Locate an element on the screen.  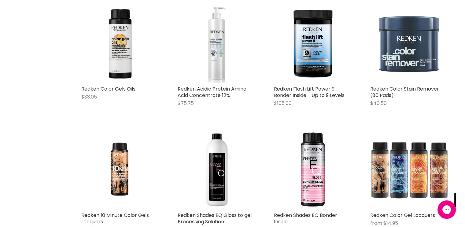
span: $105.00 is located at coordinates (283, 103).